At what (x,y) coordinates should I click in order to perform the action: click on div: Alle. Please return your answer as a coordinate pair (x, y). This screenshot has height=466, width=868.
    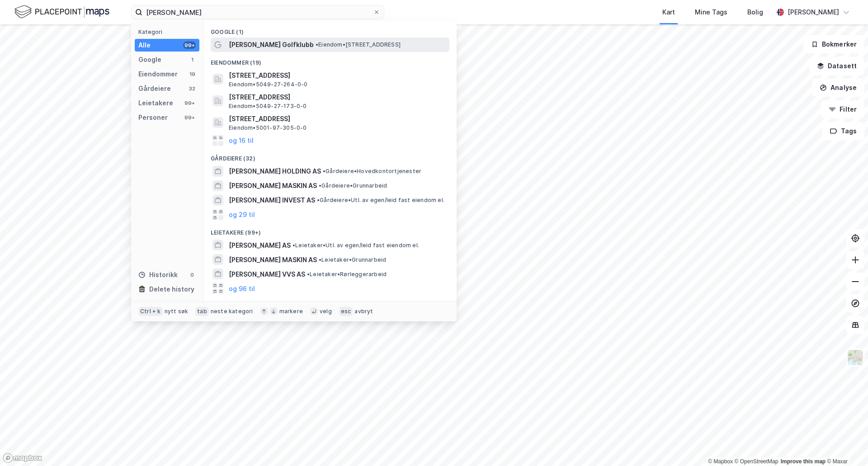
    Looking at the image, I should click on (144, 45).